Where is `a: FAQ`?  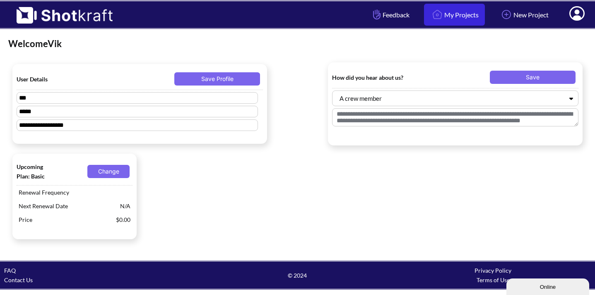 a: FAQ is located at coordinates (10, 271).